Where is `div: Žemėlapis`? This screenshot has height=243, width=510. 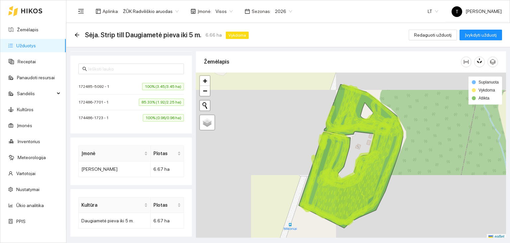 div: Žemėlapis is located at coordinates (333, 61).